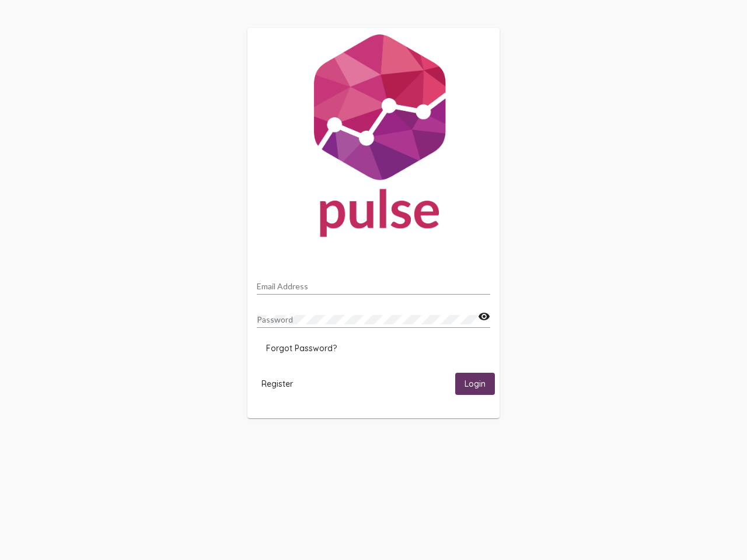 This screenshot has height=560, width=747. I want to click on button: Register, so click(277, 383).